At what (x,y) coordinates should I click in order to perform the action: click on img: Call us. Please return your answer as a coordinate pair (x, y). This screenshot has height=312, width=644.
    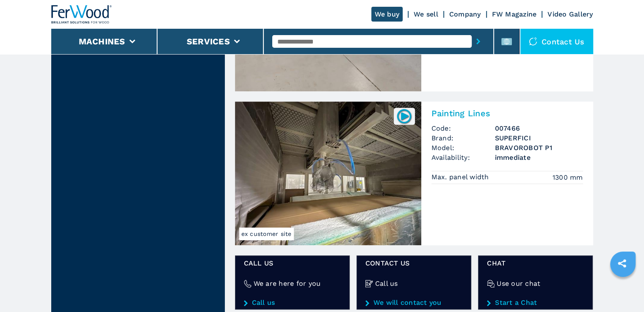
    Looking at the image, I should click on (369, 284).